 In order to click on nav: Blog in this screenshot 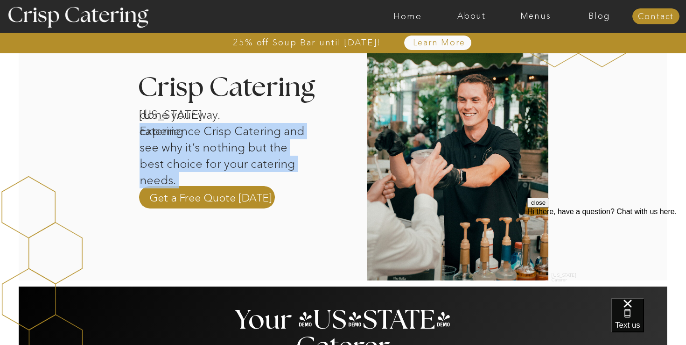, I will do `click(600, 16)`.